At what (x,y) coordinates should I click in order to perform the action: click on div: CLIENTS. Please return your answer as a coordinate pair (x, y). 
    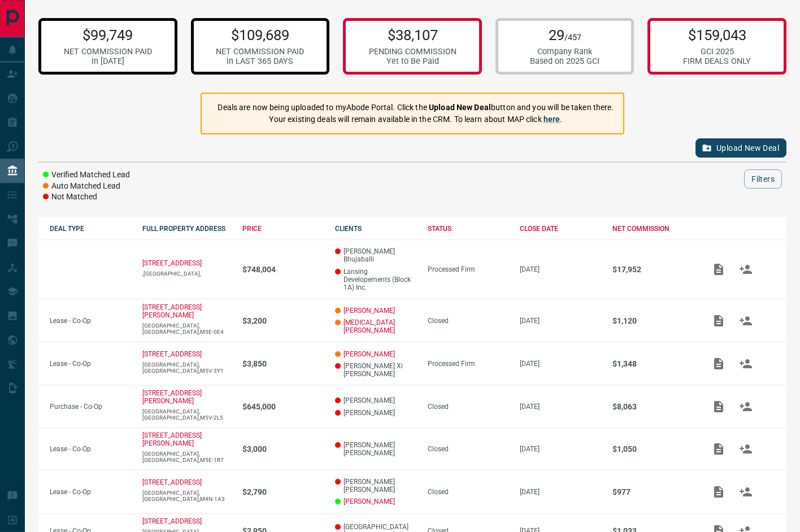
    Looking at the image, I should click on (375, 229).